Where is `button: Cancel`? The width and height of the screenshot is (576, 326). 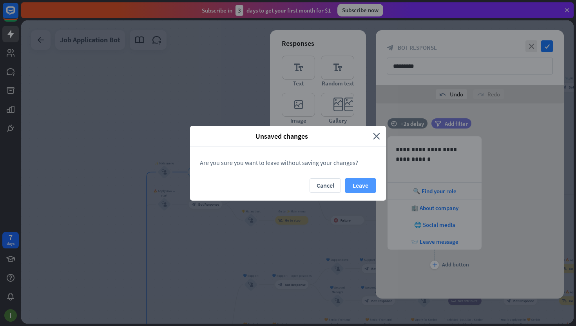 button: Cancel is located at coordinates (325, 185).